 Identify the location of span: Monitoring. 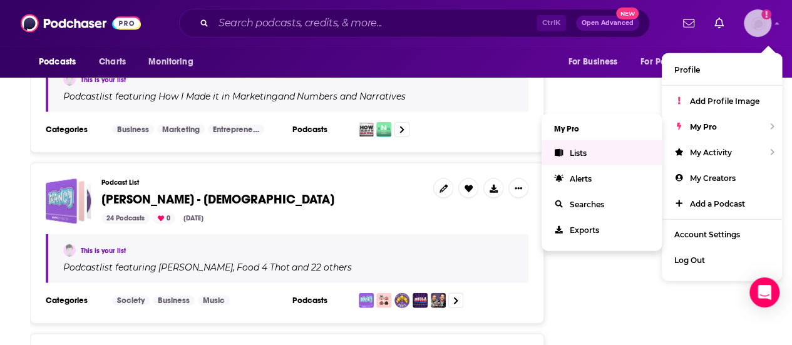
(170, 62).